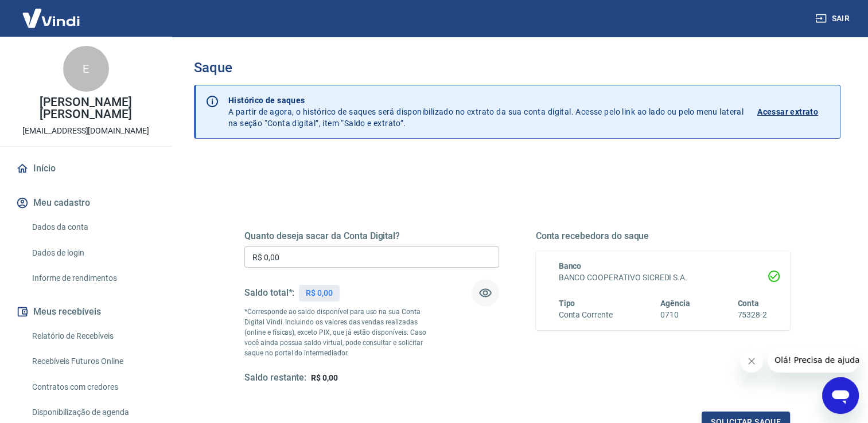  What do you see at coordinates (748, 303) in the screenshot?
I see `span: Conta` at bounding box center [748, 303].